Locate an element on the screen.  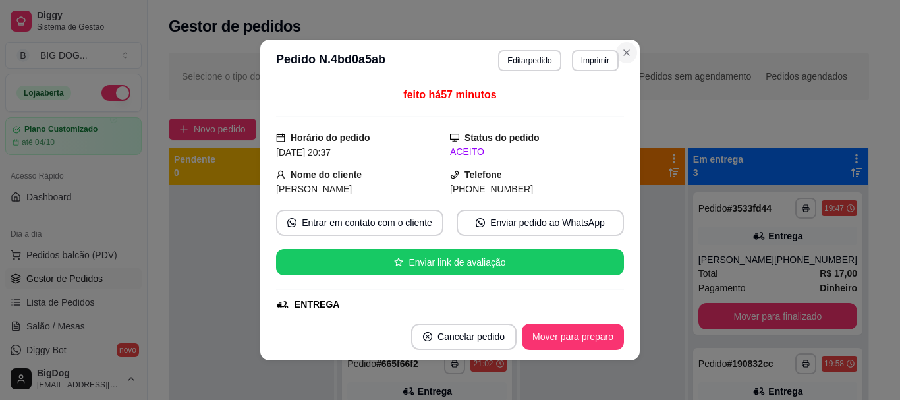
span: user is located at coordinates (281, 175).